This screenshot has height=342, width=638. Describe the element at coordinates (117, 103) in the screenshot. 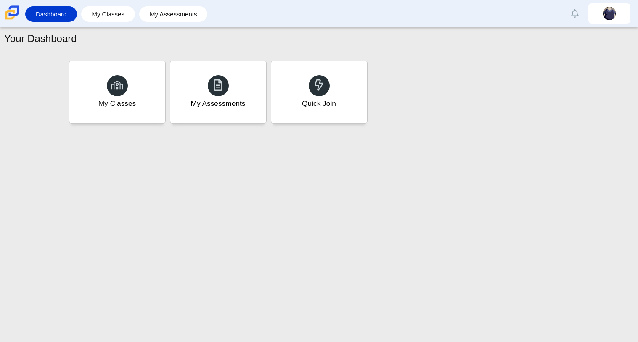

I see `div: My Classes` at that location.